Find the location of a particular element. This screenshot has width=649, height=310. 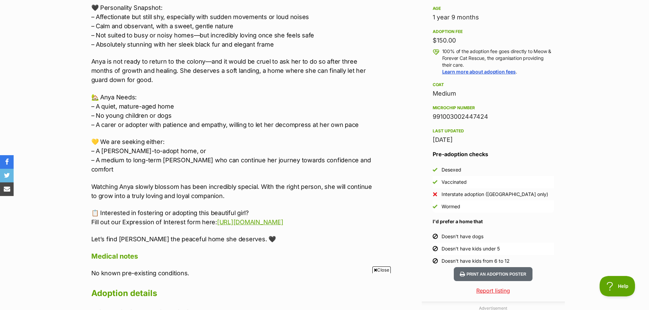

button: Print an adoption poster is located at coordinates (493, 274).